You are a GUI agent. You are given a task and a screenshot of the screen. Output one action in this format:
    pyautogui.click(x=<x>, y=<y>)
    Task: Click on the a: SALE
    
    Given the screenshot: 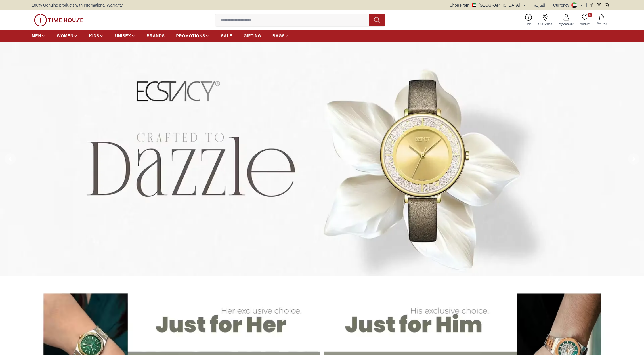 What is the action you would take?
    pyautogui.click(x=227, y=36)
    